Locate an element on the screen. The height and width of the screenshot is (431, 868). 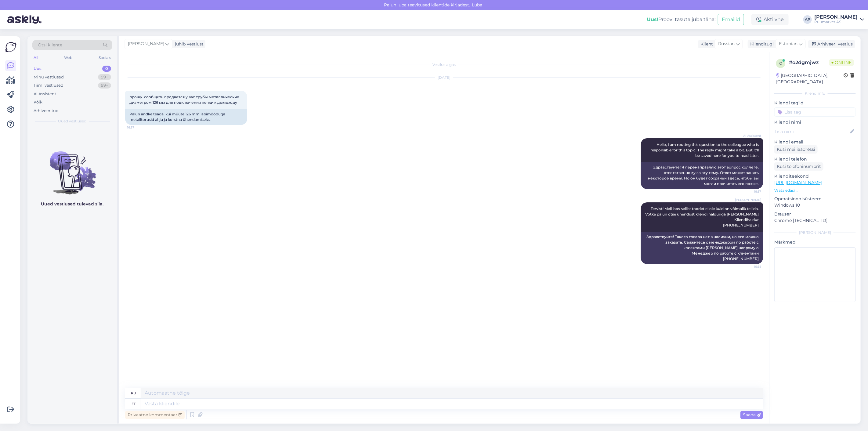
div: Web is located at coordinates (68, 57).